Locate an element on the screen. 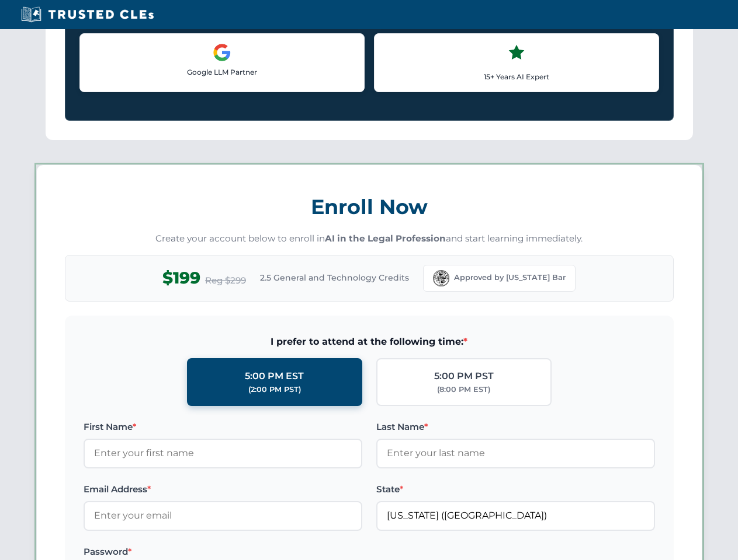  div: 5:00 PM EST is located at coordinates (274, 377).